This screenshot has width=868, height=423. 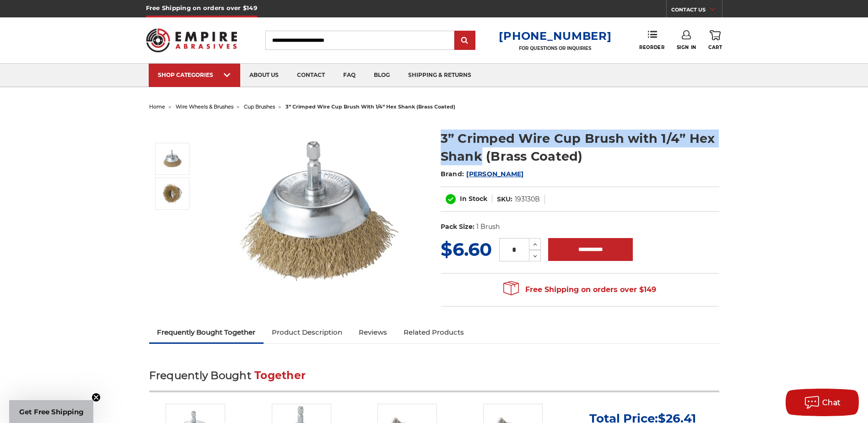 I want to click on div: Get Free ShippingClose teaser, so click(x=51, y=412).